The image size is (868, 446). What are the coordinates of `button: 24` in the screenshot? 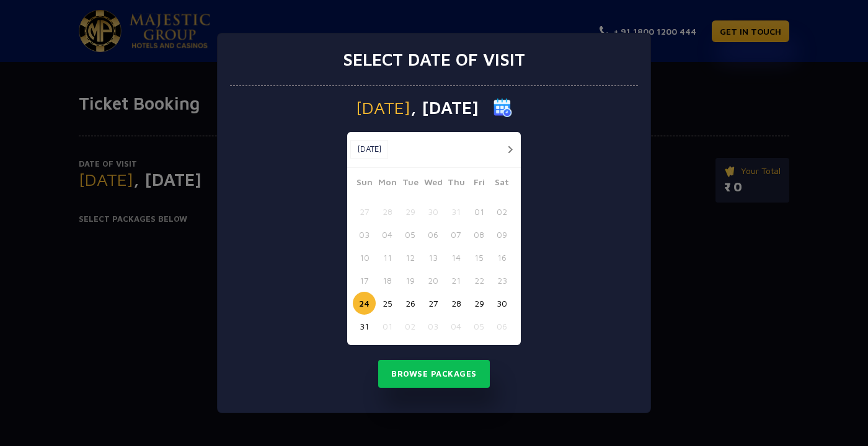 It's located at (364, 303).